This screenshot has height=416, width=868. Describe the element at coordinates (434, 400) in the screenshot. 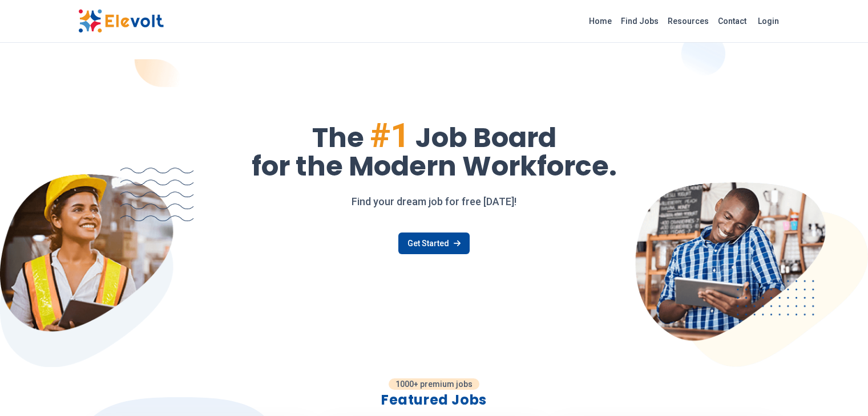

I see `h2: Featured Jobs` at that location.